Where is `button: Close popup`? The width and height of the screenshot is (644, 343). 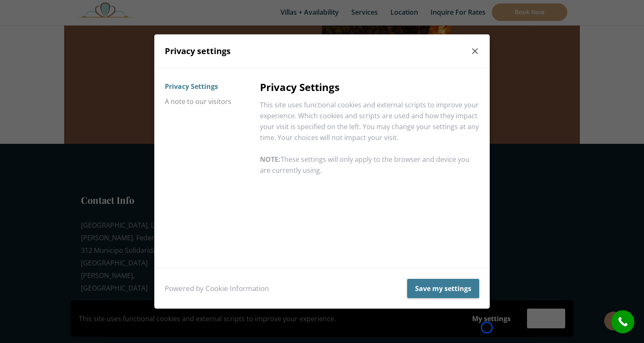 button: Close popup is located at coordinates (475, 51).